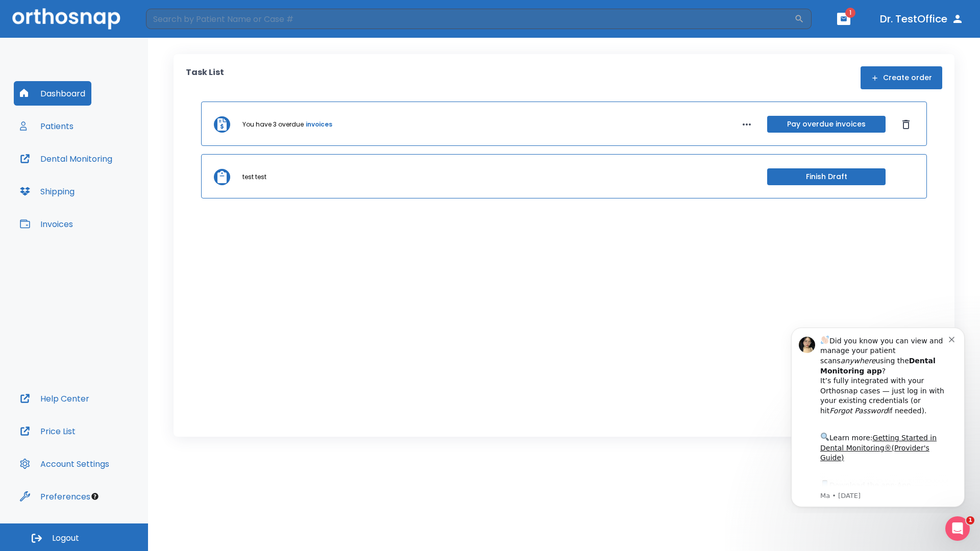 This screenshot has height=551, width=980. I want to click on b: Dental Monitoring app, so click(102, 48).